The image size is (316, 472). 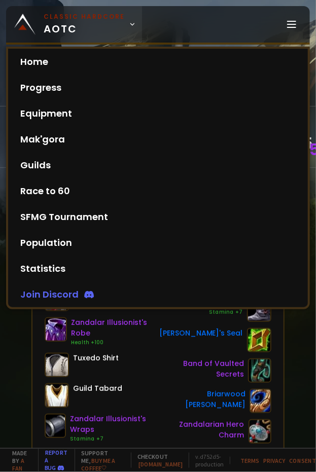 What do you see at coordinates (56, 460) in the screenshot?
I see `a: Report a bug` at bounding box center [56, 460].